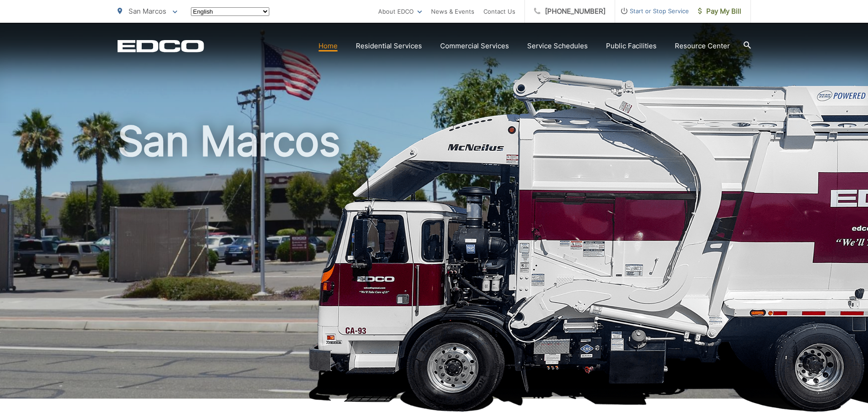 This screenshot has width=868, height=415. I want to click on a: Resource Center, so click(702, 46).